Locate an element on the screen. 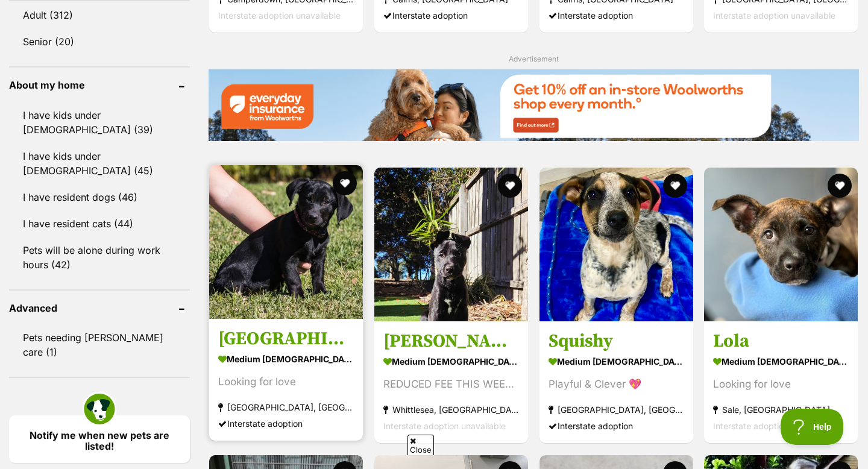 Image resolution: width=868 pixels, height=469 pixels. h3: Lola is located at coordinates (781, 342).